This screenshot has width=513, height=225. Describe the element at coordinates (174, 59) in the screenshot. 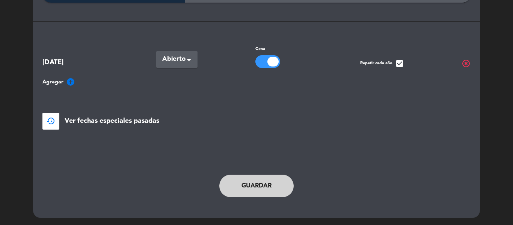

I see `span: Abierto` at that location.